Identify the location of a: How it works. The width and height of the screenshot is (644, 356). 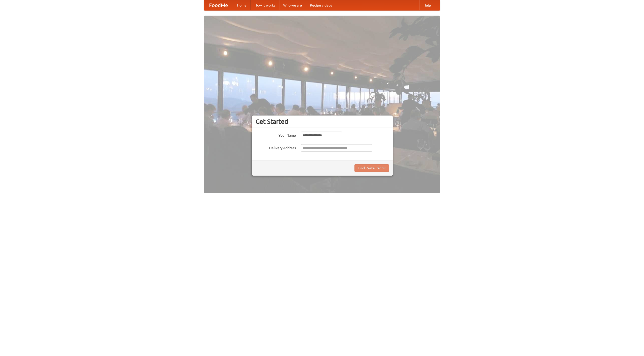
(265, 5).